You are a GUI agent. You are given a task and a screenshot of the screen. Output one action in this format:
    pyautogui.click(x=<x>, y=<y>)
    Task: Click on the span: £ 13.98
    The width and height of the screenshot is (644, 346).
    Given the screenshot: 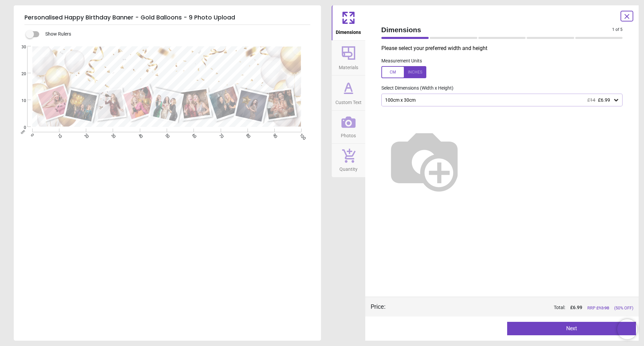 What is the action you would take?
    pyautogui.click(x=602, y=308)
    